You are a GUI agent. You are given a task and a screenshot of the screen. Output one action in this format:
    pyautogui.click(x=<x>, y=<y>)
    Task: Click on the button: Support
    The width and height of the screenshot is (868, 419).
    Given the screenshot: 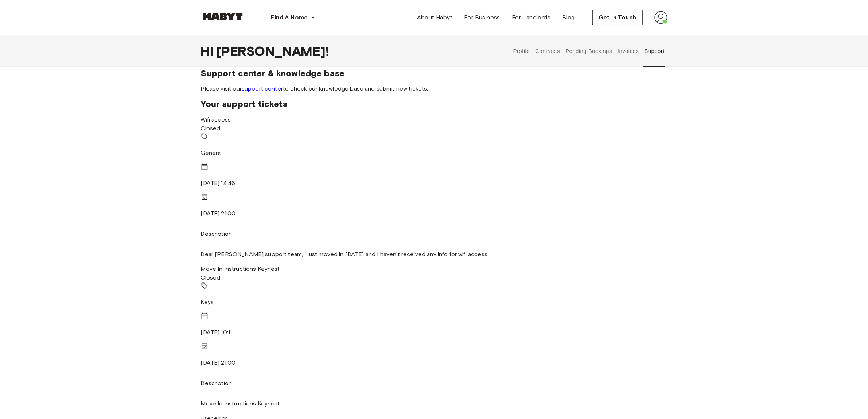 What is the action you would take?
    pyautogui.click(x=655, y=51)
    